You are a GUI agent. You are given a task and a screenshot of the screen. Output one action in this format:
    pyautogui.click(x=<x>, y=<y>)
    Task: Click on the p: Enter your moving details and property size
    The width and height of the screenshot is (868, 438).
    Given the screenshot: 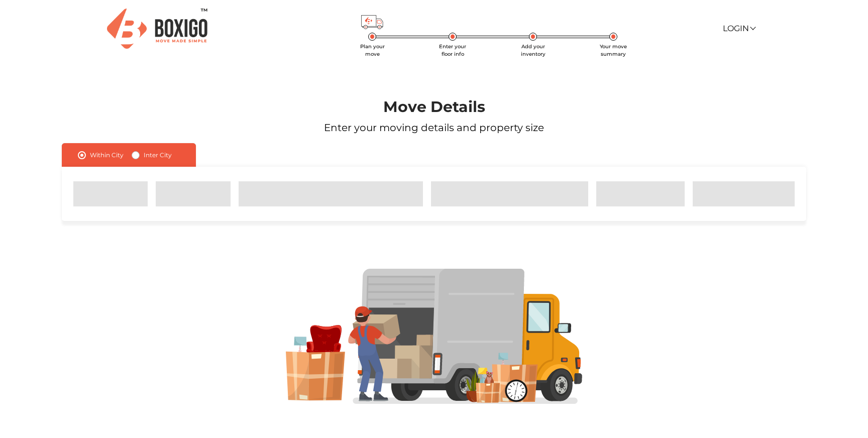 What is the action you would take?
    pyautogui.click(x=434, y=127)
    